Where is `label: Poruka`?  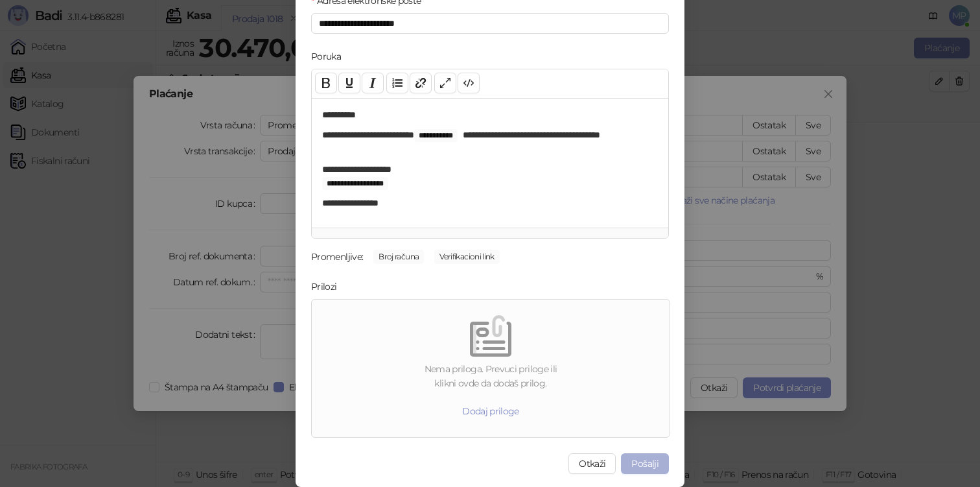
label: Poruka is located at coordinates (330, 56).